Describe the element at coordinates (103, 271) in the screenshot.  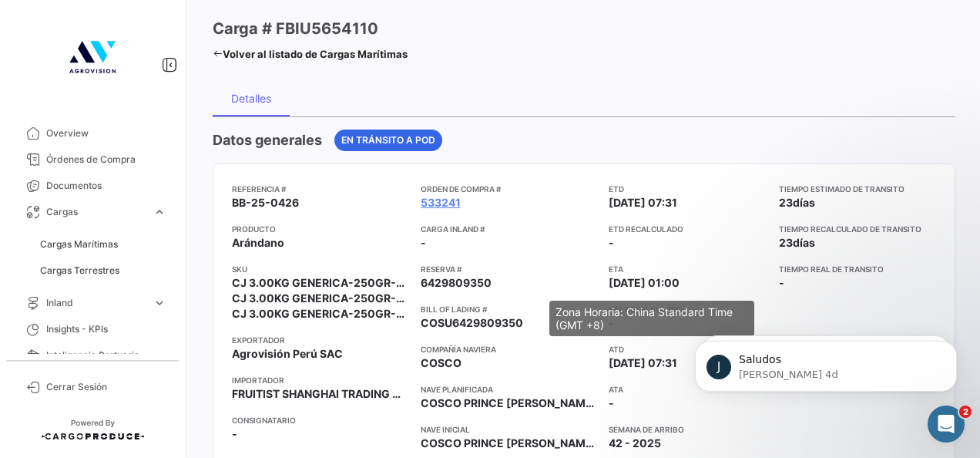
I see `a: Cargas Terrestres` at that location.